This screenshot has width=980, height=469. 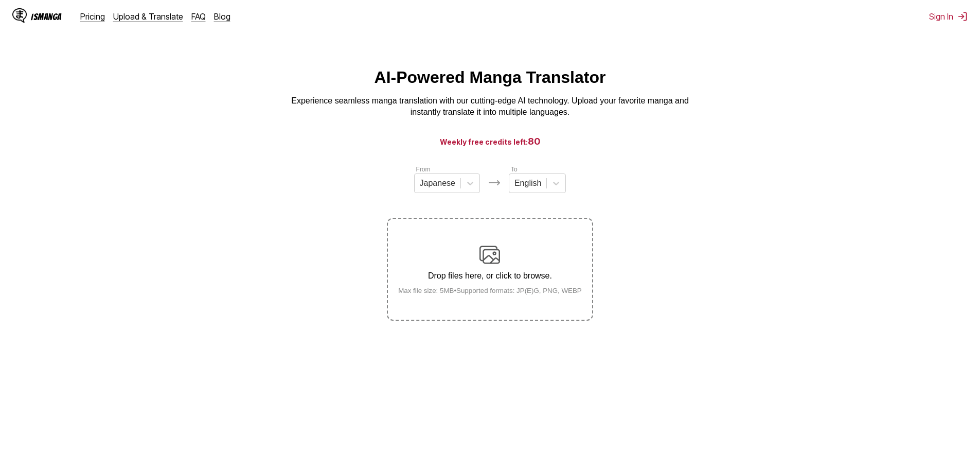 What do you see at coordinates (46, 17) in the screenshot?
I see `div: IsManga` at bounding box center [46, 17].